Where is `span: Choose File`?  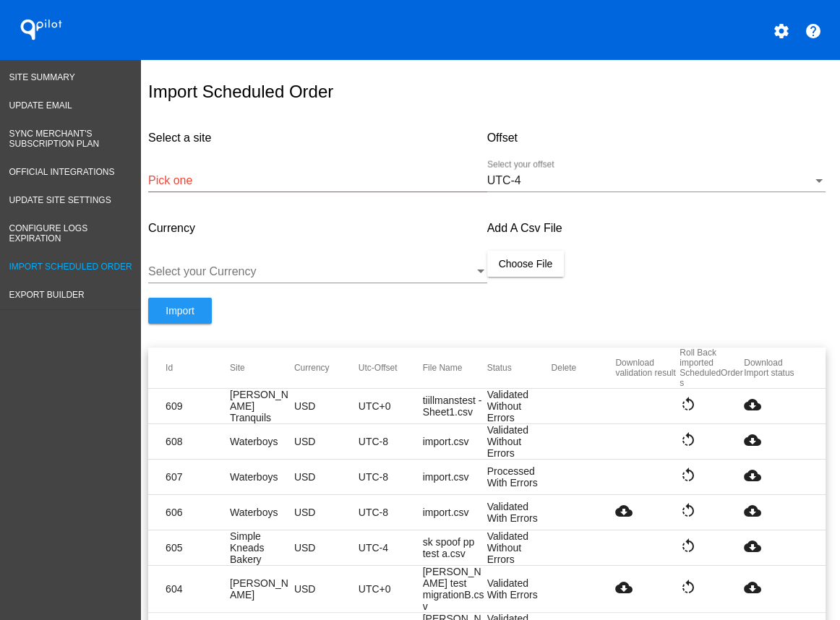
span: Choose File is located at coordinates (525, 263).